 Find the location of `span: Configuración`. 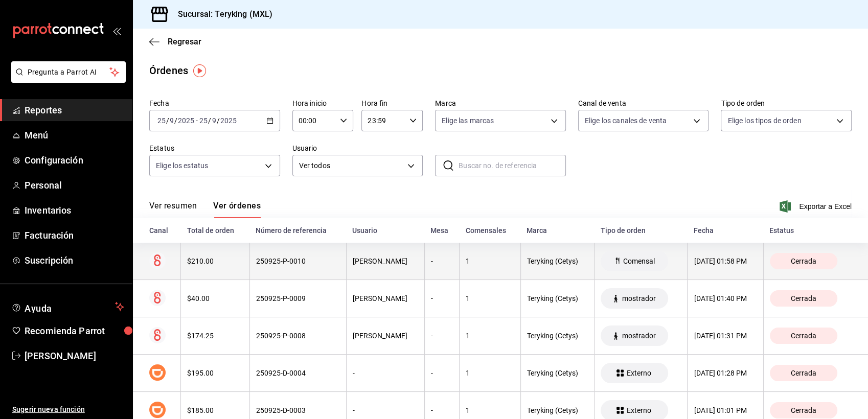

span: Configuración is located at coordinates (74, 160).